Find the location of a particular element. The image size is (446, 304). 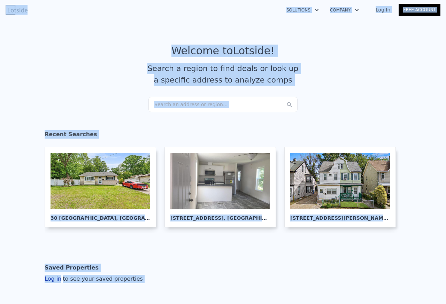

a: Log In is located at coordinates (383, 10).